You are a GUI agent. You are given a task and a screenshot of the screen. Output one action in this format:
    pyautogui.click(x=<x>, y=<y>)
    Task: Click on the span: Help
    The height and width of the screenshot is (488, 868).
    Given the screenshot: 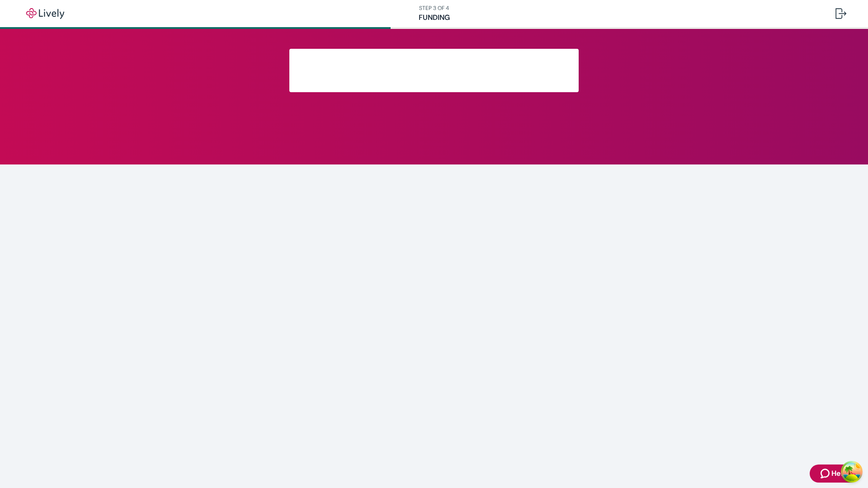 What is the action you would take?
    pyautogui.click(x=839, y=474)
    